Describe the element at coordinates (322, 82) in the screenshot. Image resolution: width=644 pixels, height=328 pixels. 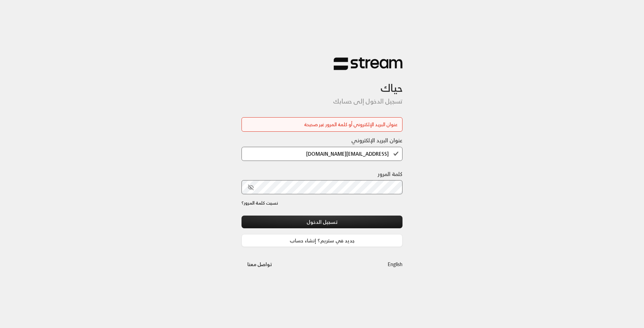
I see `h3: حياك` at that location.